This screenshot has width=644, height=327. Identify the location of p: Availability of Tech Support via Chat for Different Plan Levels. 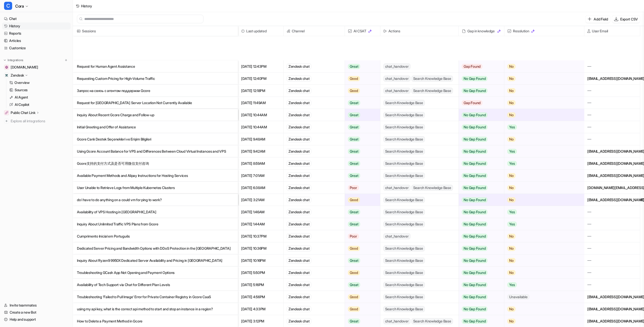
(155, 285).